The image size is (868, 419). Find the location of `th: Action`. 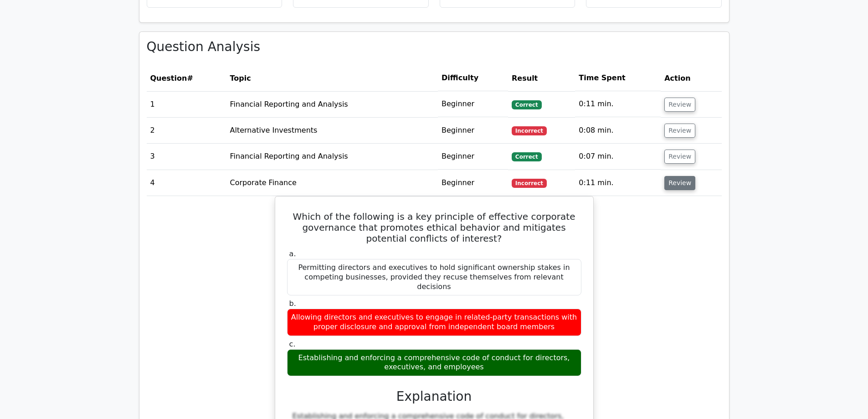

th: Action is located at coordinates (691, 78).